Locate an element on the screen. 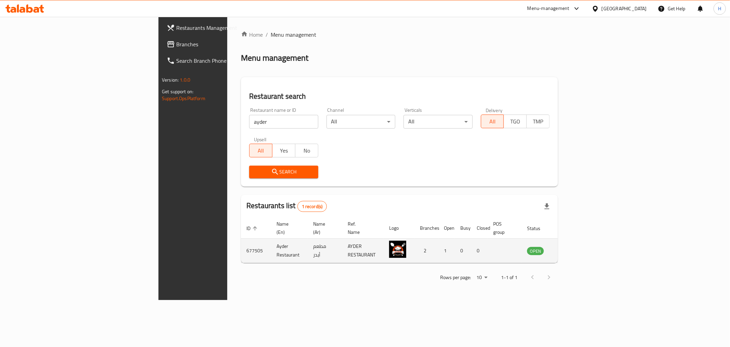 The image size is (730, 347). span: Search Branch Phone is located at coordinates (226, 61).